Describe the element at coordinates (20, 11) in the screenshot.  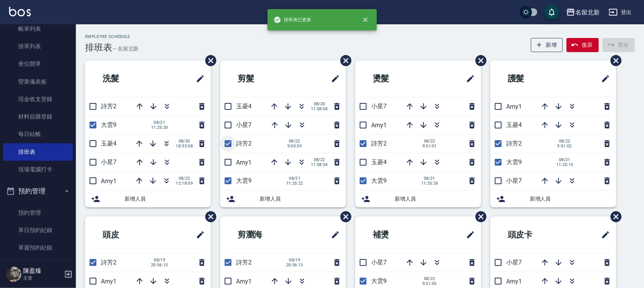
I see `img: Logo` at that location.